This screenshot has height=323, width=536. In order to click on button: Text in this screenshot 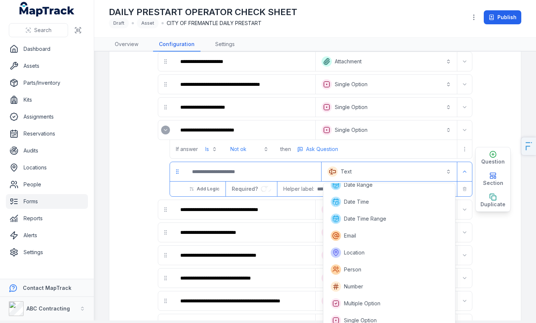, I will do `click(390, 172)`.